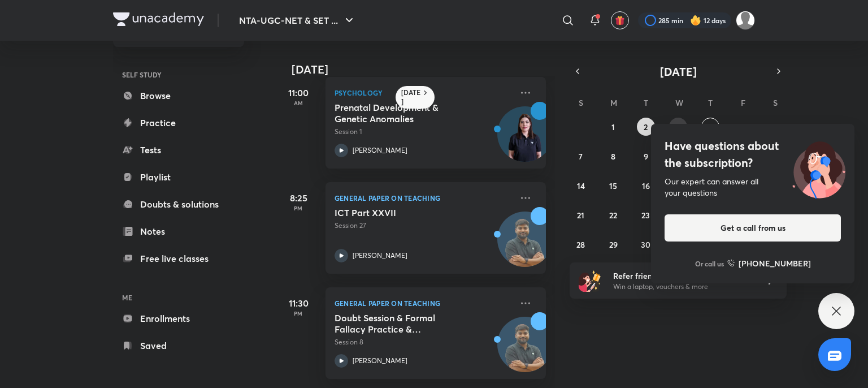 Image resolution: width=868 pixels, height=388 pixels. I want to click on h6: ME, so click(178, 298).